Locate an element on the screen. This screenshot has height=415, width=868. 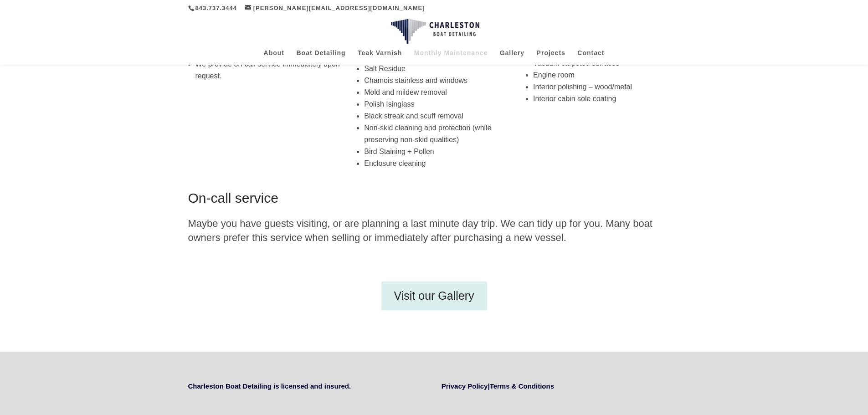
li: Salt Residue is located at coordinates (437, 69).